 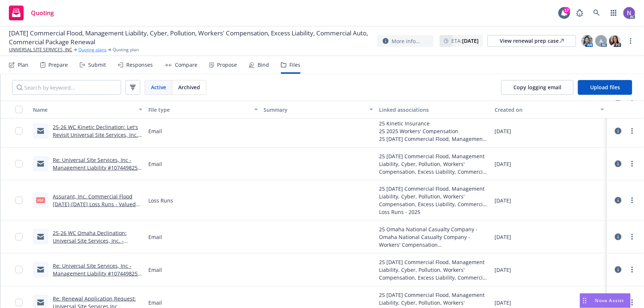 I want to click on span: Quoting plan, so click(x=125, y=50).